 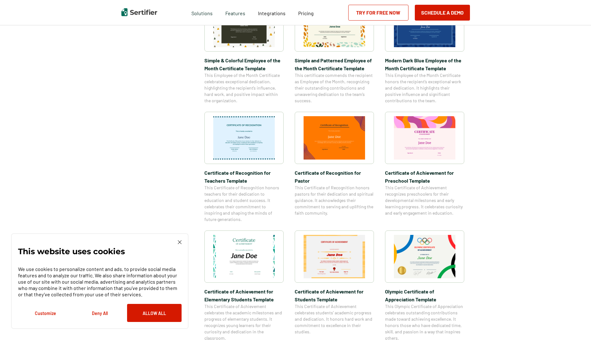 What do you see at coordinates (334, 167) in the screenshot?
I see `a: Certificate of Recognition for PastorCertificate of Recognition for PastorThis Certificate of Rec...` at bounding box center [334, 167].